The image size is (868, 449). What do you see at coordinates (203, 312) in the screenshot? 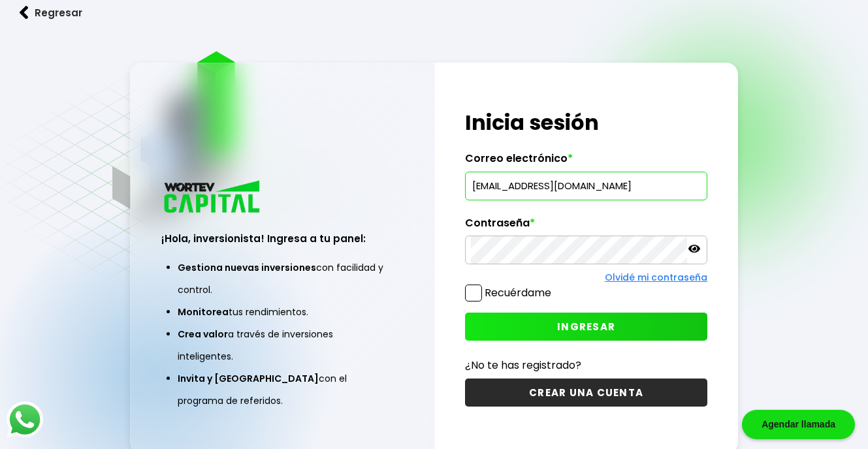
I see `span: Monitorea` at bounding box center [203, 312].